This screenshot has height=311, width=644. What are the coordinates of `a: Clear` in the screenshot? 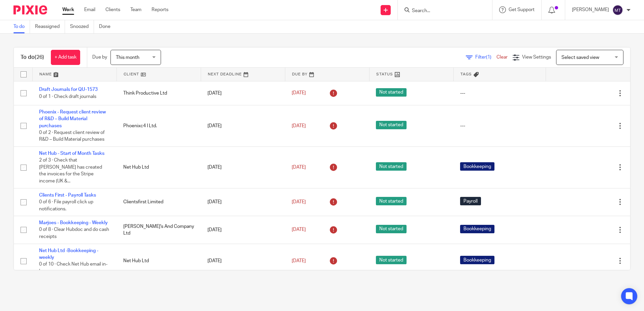 It's located at (502, 57).